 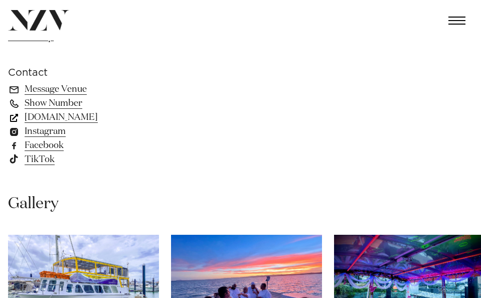 What do you see at coordinates (90, 131) in the screenshot?
I see `a: Instagram` at bounding box center [90, 131].